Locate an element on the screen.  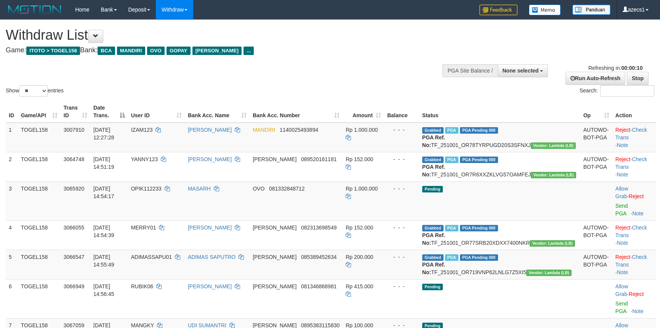
span: Rp 152.000 is located at coordinates (360, 227).